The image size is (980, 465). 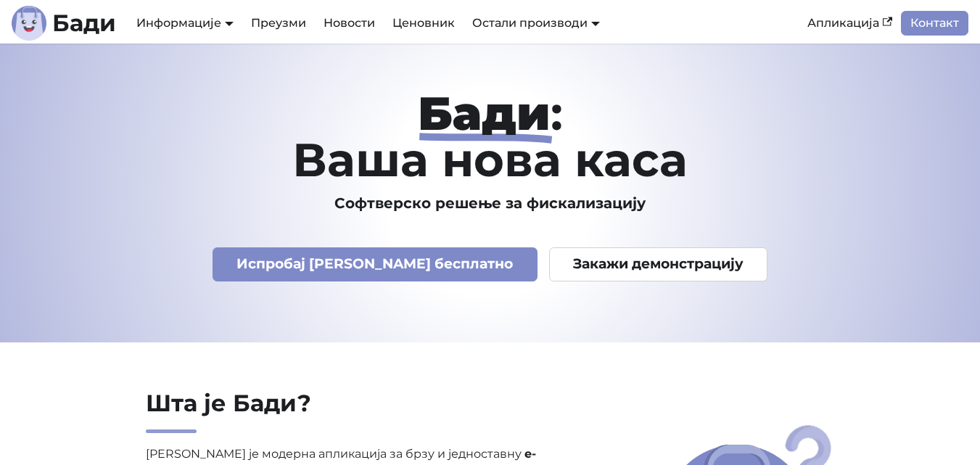 I want to click on strong: Бади, so click(x=484, y=113).